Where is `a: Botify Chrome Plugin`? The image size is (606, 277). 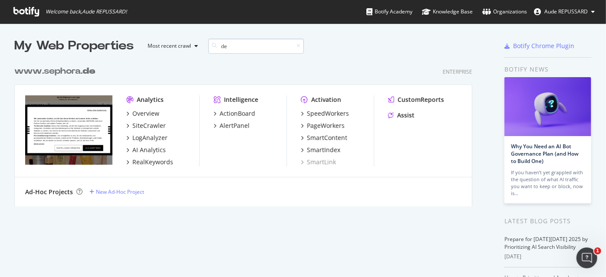
a: Botify Chrome Plugin is located at coordinates (539, 46).